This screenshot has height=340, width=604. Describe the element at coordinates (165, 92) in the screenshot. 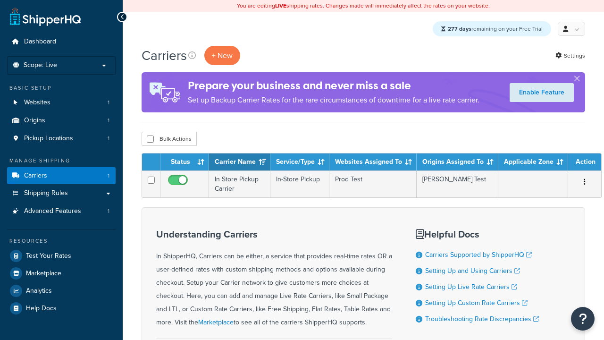

I see `img: ad-rules-rateshop-fe6ec290ccb7230408bd80ed9643f0289d75e0ffd9eb532fc0e269fcd187b520.png` at that location.